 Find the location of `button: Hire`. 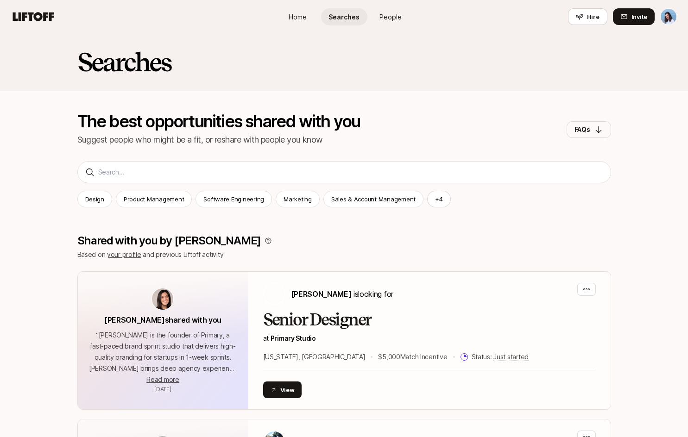

button: Hire is located at coordinates (587, 17).